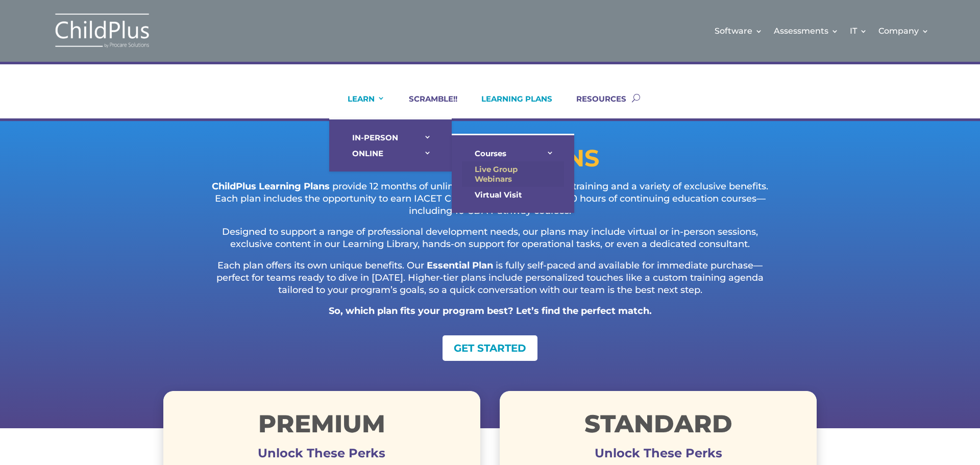  Describe the element at coordinates (513, 153) in the screenshot. I see `a: Courses` at that location.